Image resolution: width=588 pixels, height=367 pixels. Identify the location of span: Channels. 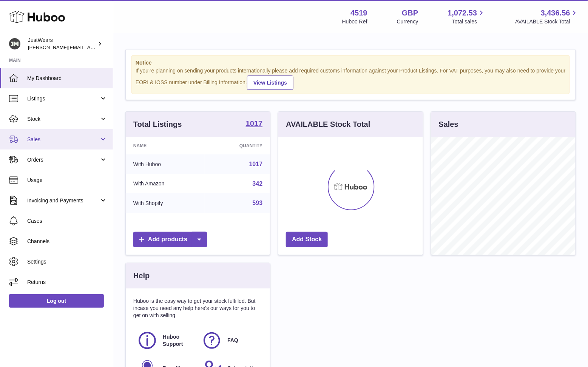
(67, 241).